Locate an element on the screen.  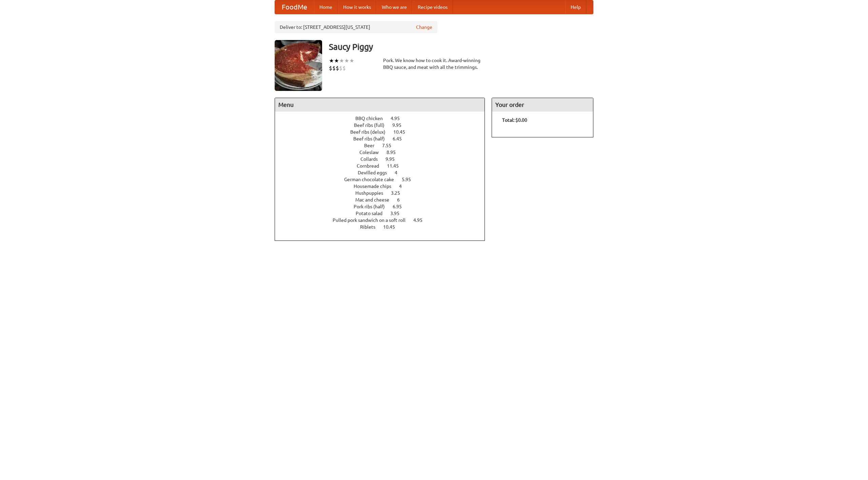
div: Pork. We know how to cook it. Award-winning BBQ sauce, and meat with all the trimmings. is located at coordinates (434, 64).